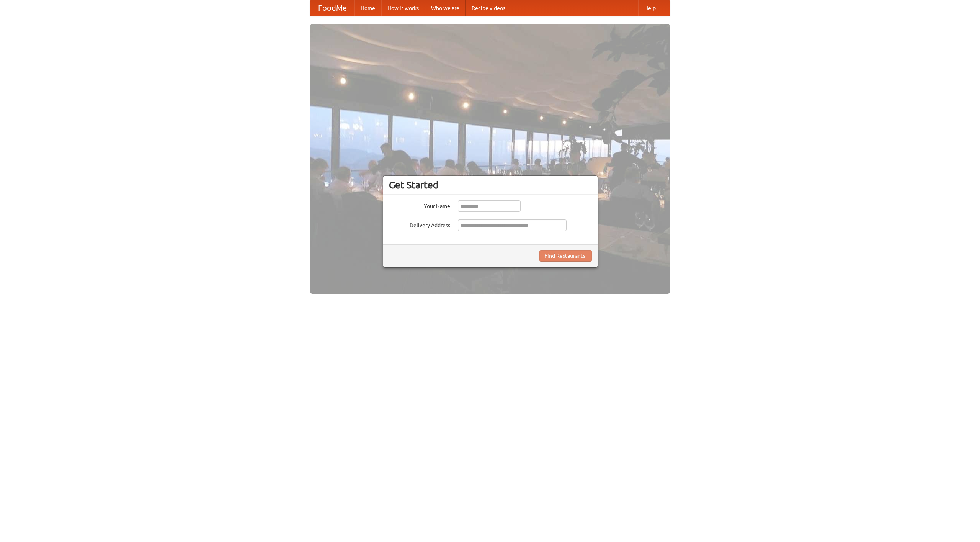 Image resolution: width=980 pixels, height=542 pixels. What do you see at coordinates (403, 8) in the screenshot?
I see `a: How it works` at bounding box center [403, 8].